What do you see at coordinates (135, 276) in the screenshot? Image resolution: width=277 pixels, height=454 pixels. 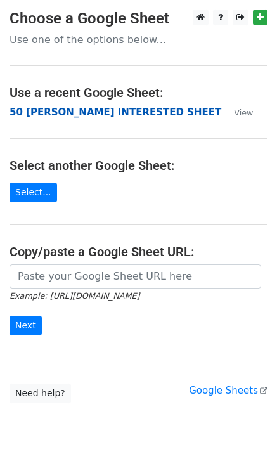 I see `input: Paste your Google Sheet URL here` at bounding box center [135, 276].